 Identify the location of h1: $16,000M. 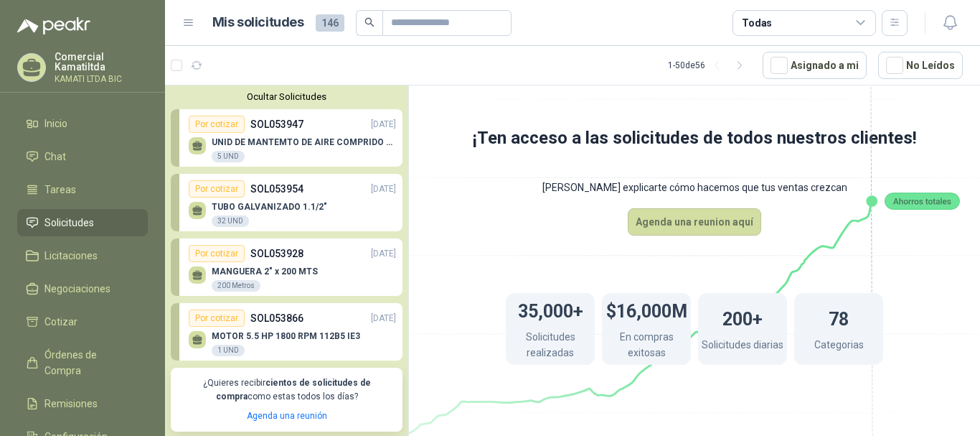
(646, 310).